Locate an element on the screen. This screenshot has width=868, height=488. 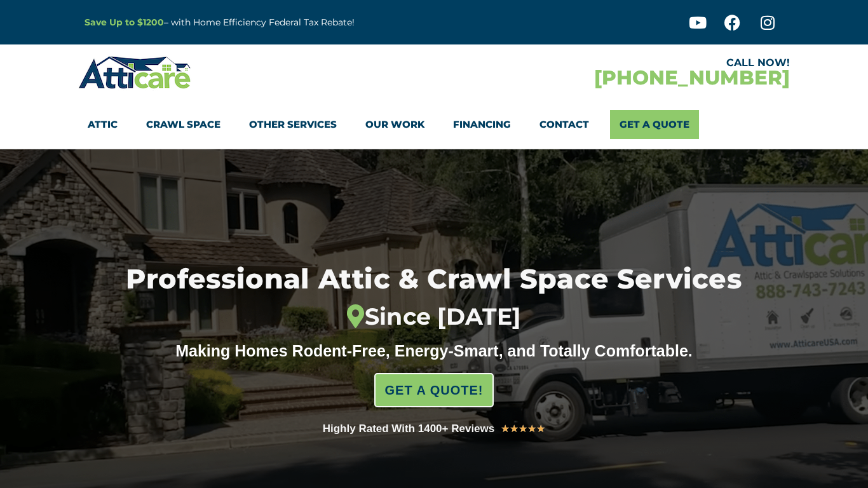
strong: Save Up to $1200 is located at coordinates (124, 22).